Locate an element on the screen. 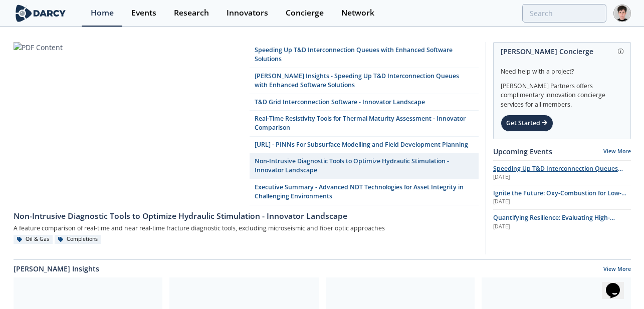  div: Innovators is located at coordinates (247, 13).